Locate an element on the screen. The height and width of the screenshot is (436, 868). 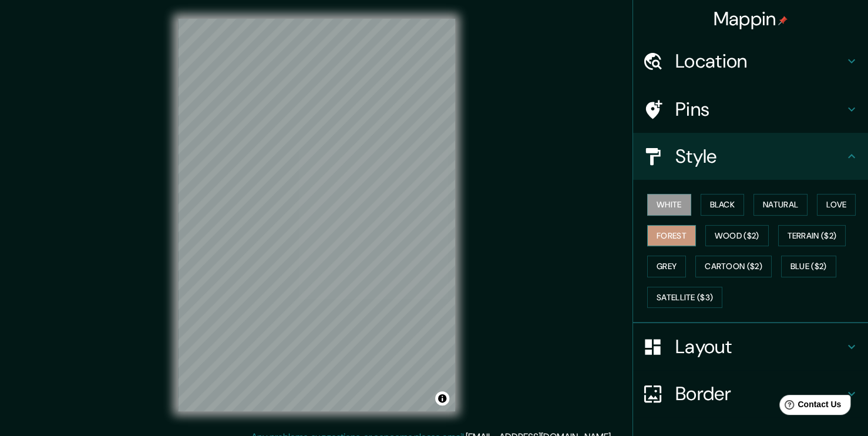
button: Natural is located at coordinates (780, 204).